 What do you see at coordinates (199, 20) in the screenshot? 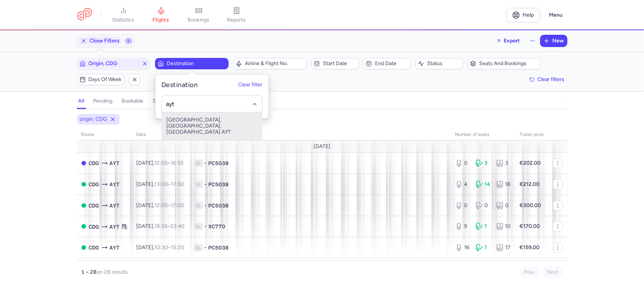
I see `span: bookings` at bounding box center [199, 20].